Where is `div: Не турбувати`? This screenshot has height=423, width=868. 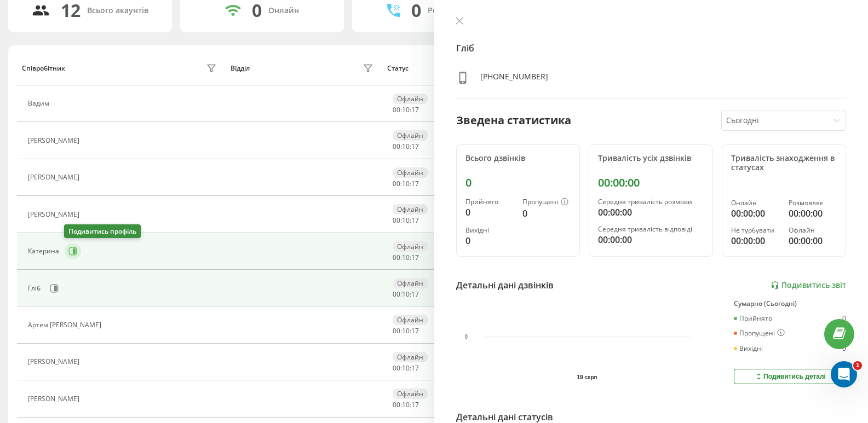 div: Не турбувати is located at coordinates (755, 231).